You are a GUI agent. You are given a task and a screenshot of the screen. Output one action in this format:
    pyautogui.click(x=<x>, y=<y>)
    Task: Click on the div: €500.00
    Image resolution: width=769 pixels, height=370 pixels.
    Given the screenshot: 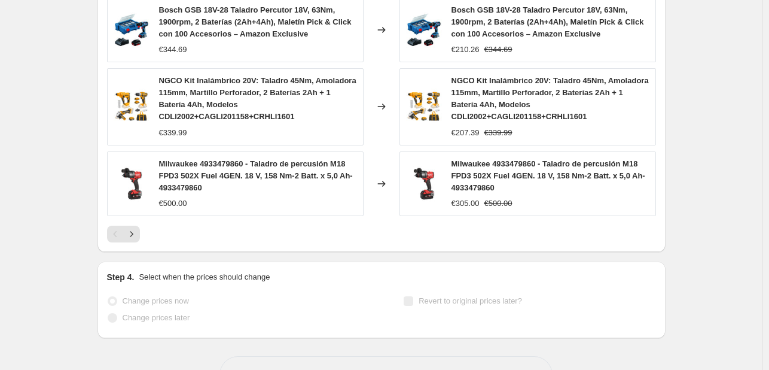 What is the action you would take?
    pyautogui.click(x=173, y=203)
    